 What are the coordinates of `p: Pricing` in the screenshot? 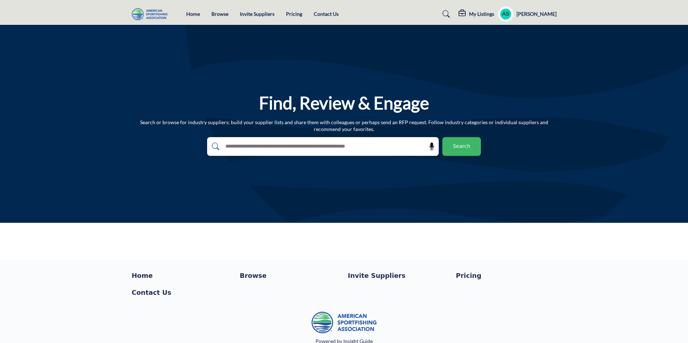 It's located at (506, 276).